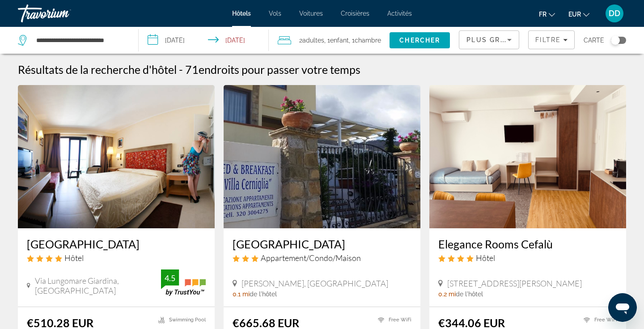  Describe the element at coordinates (242, 14) in the screenshot. I see `span: Hôtels` at that location.